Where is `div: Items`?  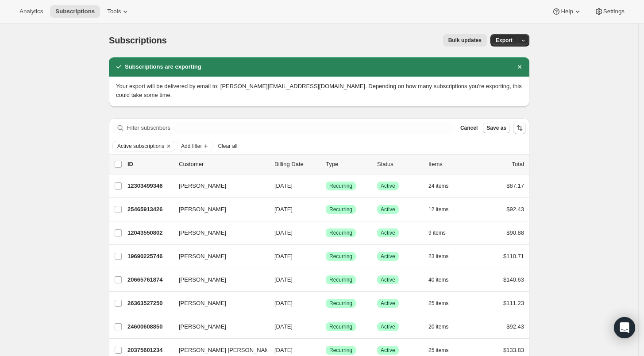 div: Items is located at coordinates (451, 164).